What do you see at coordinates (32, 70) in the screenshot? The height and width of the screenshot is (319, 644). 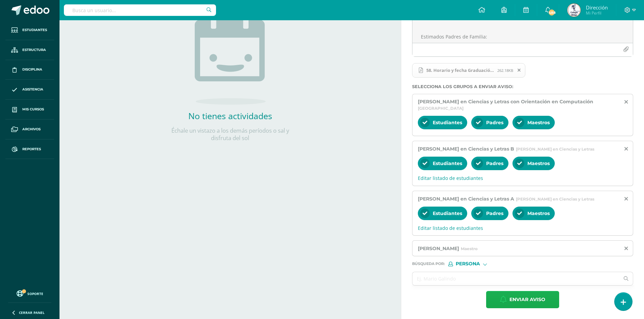 I see `span: Disciplina` at bounding box center [32, 70].